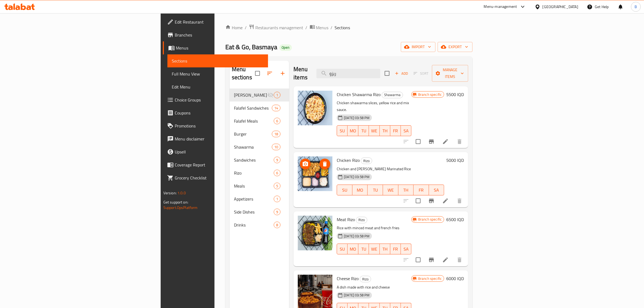 This screenshot has width=644, height=308. Describe the element at coordinates (325, 164) in the screenshot. I see `button: delete image` at that location.